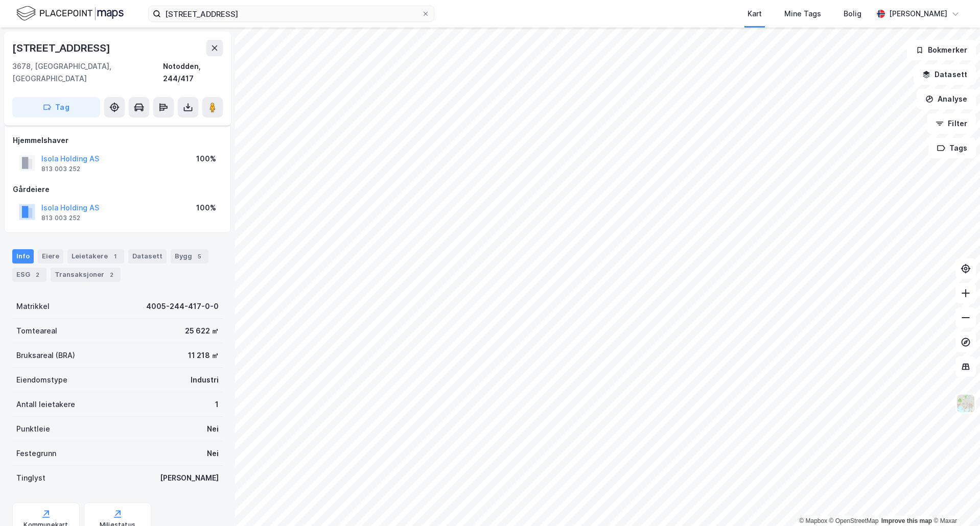 The image size is (980, 526). What do you see at coordinates (941, 50) in the screenshot?
I see `button: Bokmerker` at bounding box center [941, 50].